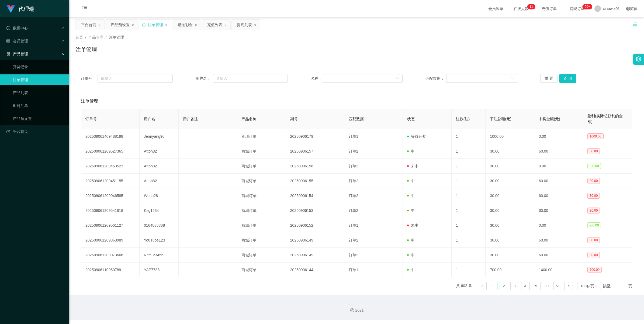 Image resolution: width=644 pixels, height=324 pixels. What do you see at coordinates (110, 181) in the screenshot?
I see `td: 202509061209451155` at bounding box center [110, 181].